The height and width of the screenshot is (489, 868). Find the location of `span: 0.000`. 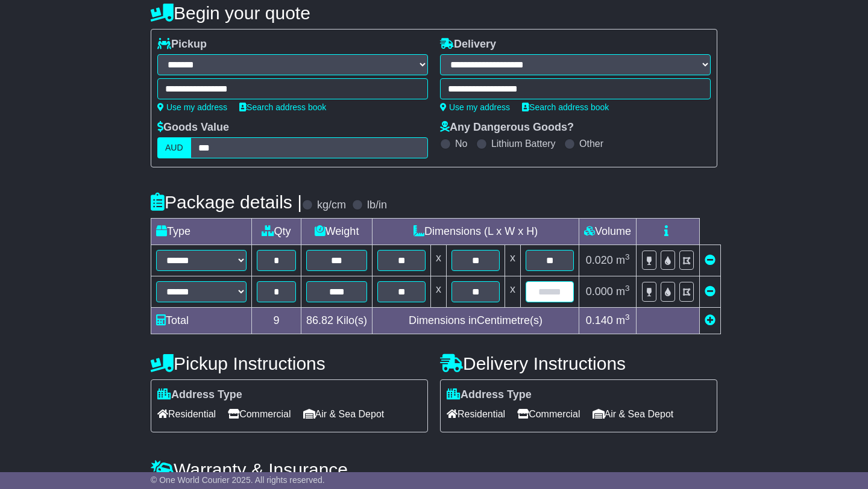

span: 0.000 is located at coordinates (600, 291).